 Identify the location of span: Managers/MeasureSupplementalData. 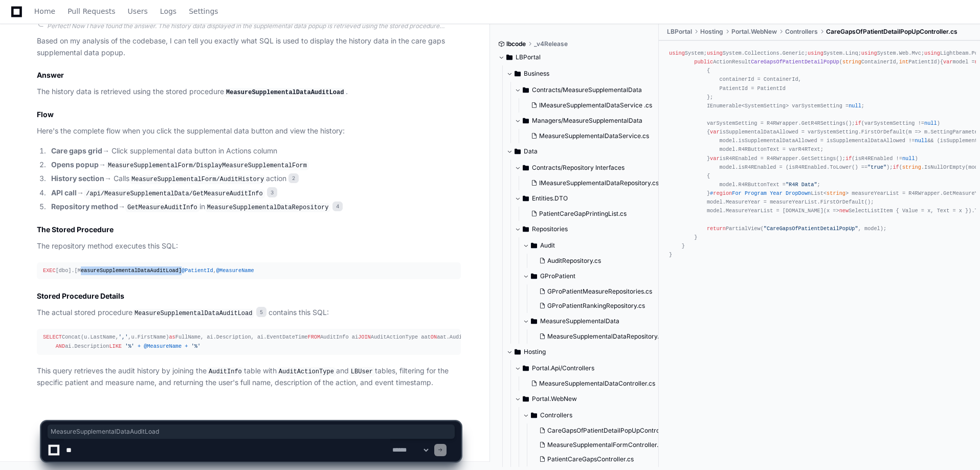
(587, 121).